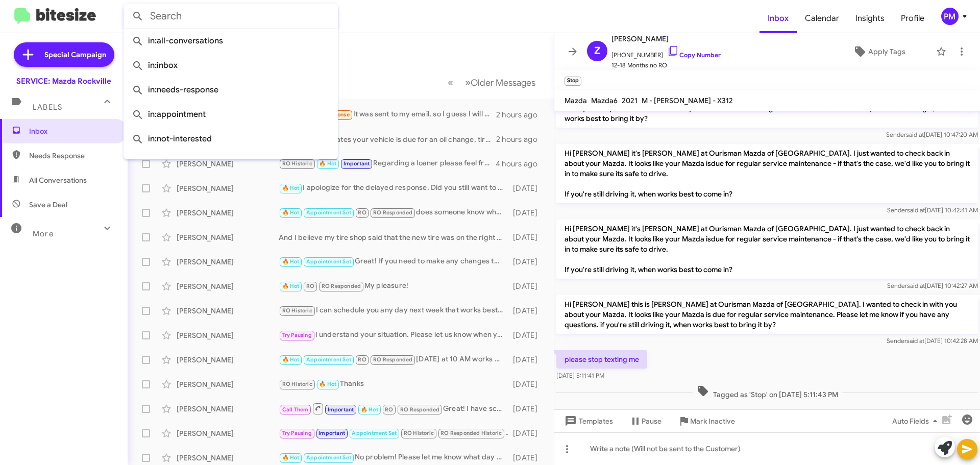 This screenshot has width=980, height=465. What do you see at coordinates (913, 19) in the screenshot?
I see `span: Profile` at bounding box center [913, 19].